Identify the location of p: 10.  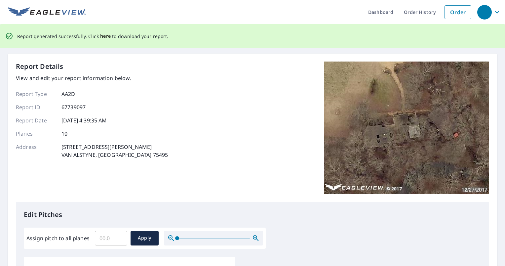
(64, 133).